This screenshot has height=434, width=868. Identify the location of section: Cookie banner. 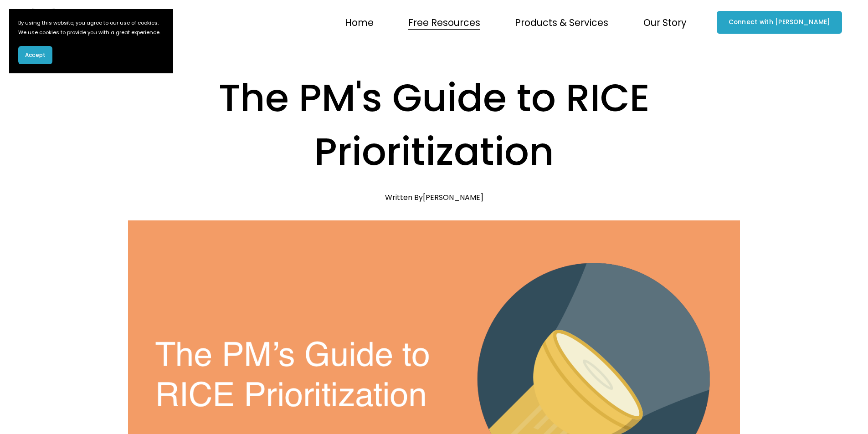
(91, 41).